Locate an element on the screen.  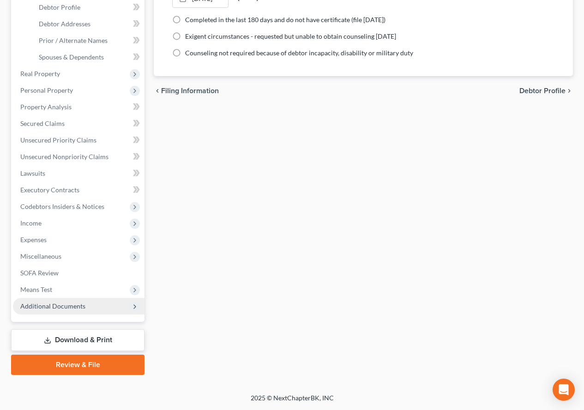
span: Spouses & Dependents is located at coordinates (71, 57).